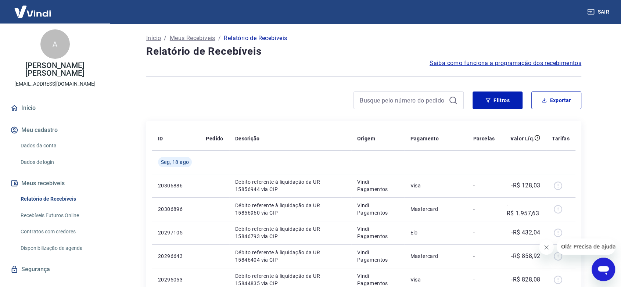 This screenshot has height=287, width=621. What do you see at coordinates (247, 138) in the screenshot?
I see `p: Descrição` at bounding box center [247, 138].